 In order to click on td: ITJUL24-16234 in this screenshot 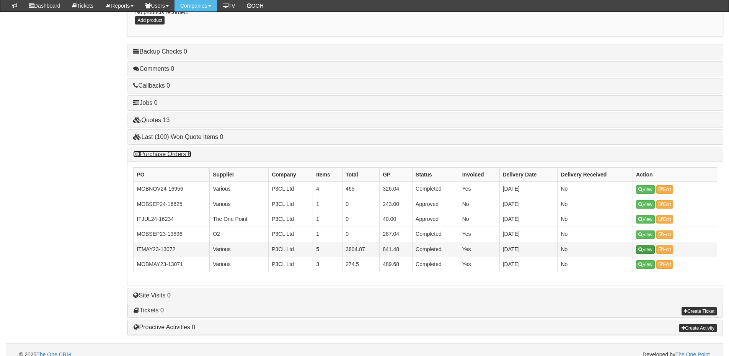, I will do `click(172, 219)`.